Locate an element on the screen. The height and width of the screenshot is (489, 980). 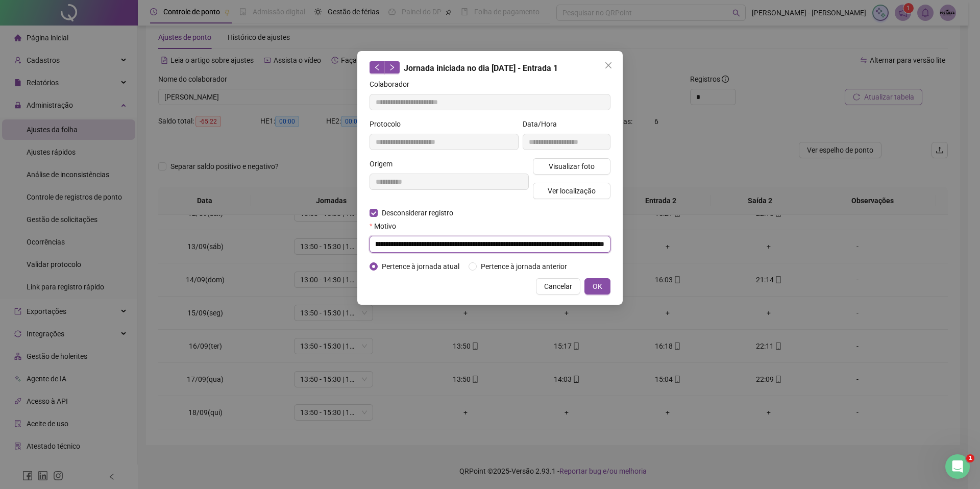
button: Cancelar is located at coordinates (558, 286).